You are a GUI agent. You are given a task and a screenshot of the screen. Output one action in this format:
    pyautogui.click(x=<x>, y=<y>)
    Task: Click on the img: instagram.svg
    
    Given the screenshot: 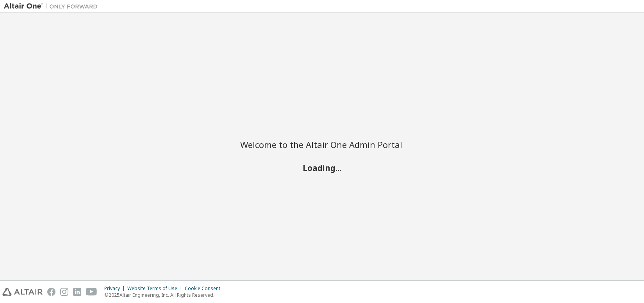 What is the action you would take?
    pyautogui.click(x=64, y=292)
    